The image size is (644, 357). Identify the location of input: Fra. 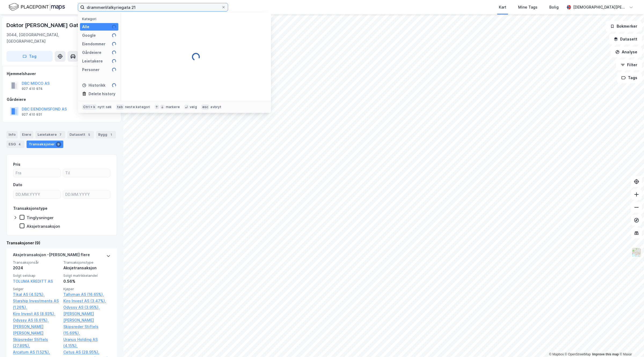
(37, 173).